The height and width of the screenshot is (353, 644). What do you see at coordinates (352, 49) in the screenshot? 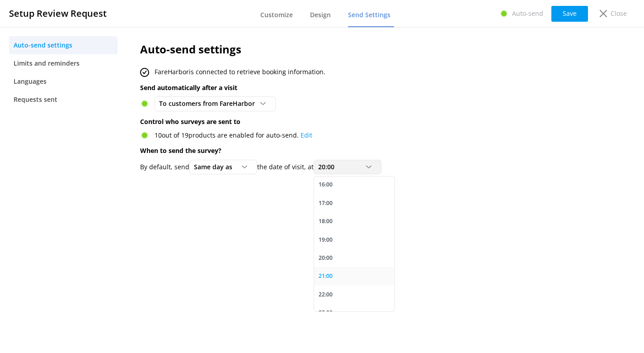
I see `h2: Auto-send settings` at bounding box center [352, 49].